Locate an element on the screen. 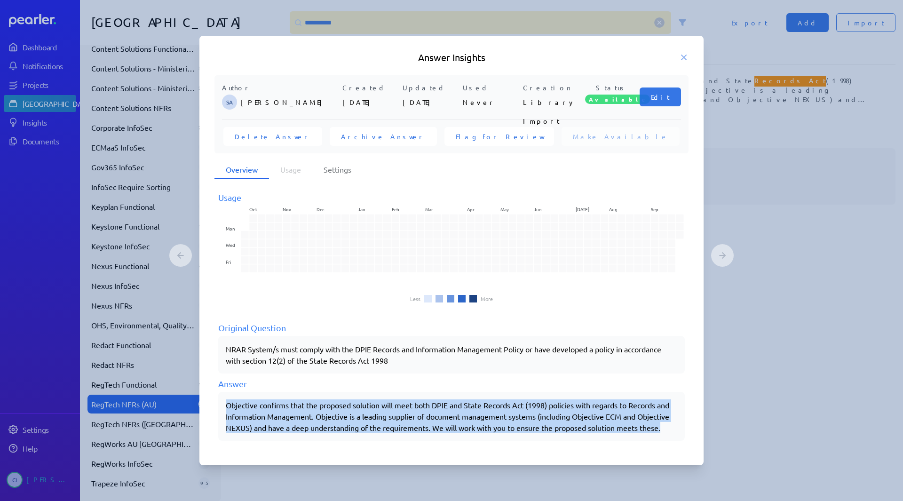 Image resolution: width=903 pixels, height=501 pixels. li: Settings is located at coordinates (337, 170).